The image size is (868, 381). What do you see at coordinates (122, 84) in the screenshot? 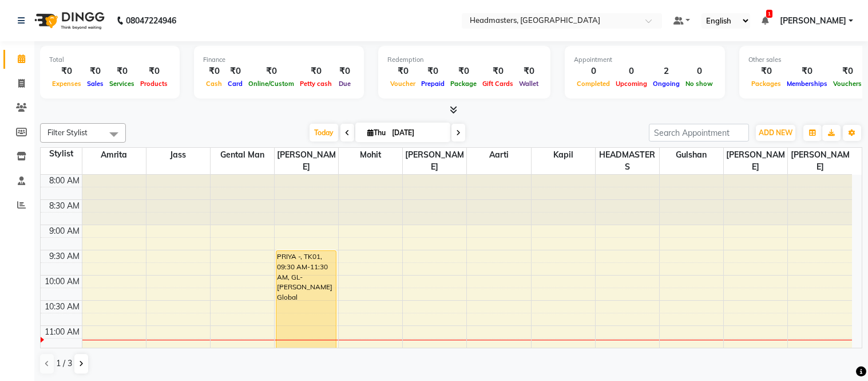
I see `span: Services` at bounding box center [122, 84].